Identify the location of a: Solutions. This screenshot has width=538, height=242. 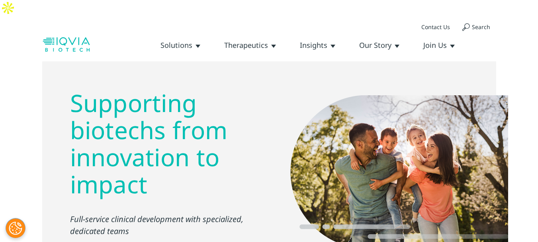
(180, 45).